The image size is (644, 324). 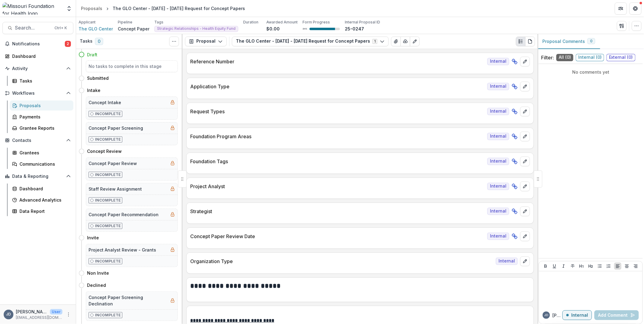 What do you see at coordinates (617, 315) in the screenshot?
I see `button: Add Comment` at bounding box center [617, 315].